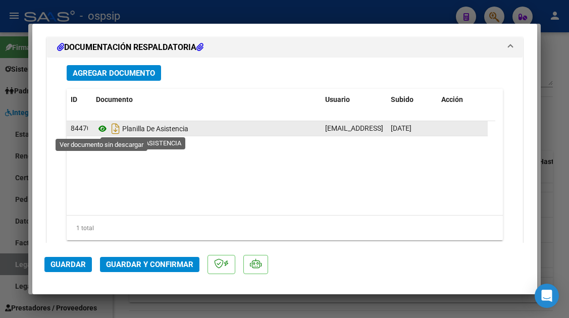 The width and height of the screenshot is (569, 318). I want to click on span: Usuario, so click(337, 99).